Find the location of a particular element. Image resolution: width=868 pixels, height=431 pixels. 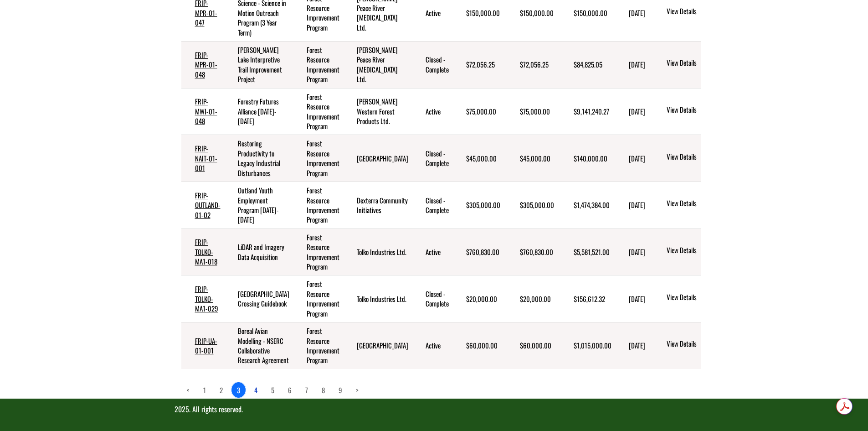

a: 3 is located at coordinates (238, 390).